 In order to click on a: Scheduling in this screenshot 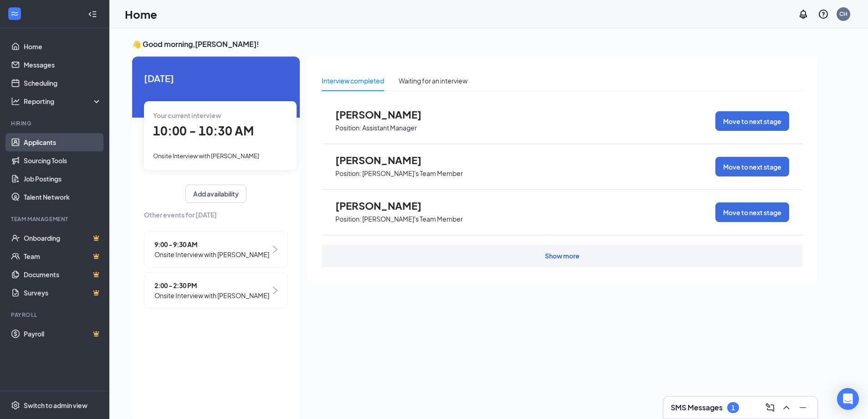, I will do `click(63, 83)`.